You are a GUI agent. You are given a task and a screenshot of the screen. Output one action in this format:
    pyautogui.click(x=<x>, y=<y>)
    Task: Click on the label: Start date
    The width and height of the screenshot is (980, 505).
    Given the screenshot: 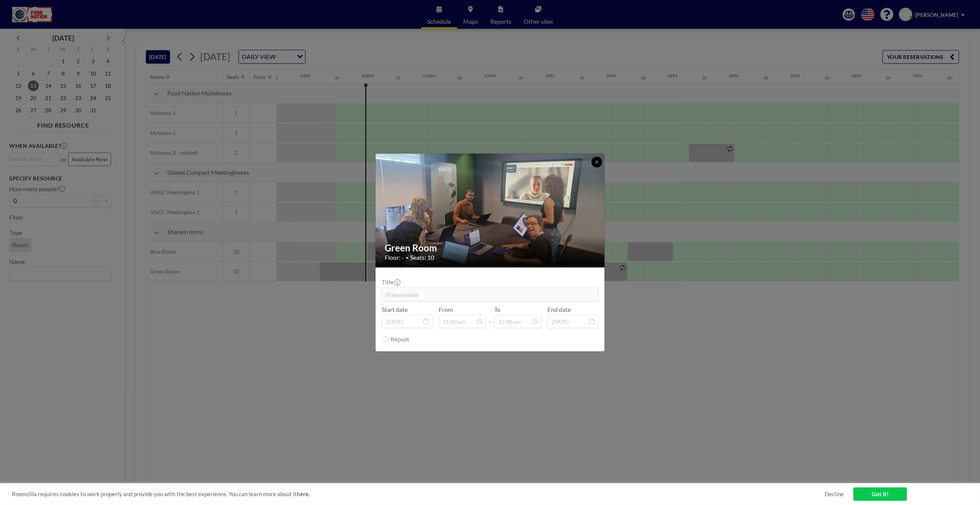 What is the action you would take?
    pyautogui.click(x=395, y=309)
    